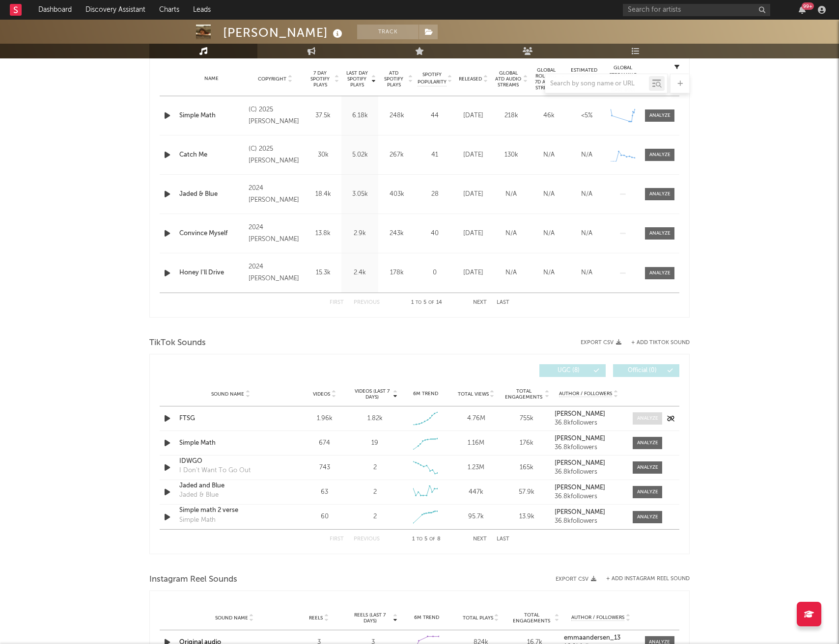 This screenshot has height=644, width=839. What do you see at coordinates (527, 443) in the screenshot?
I see `div: 176k` at bounding box center [527, 443].